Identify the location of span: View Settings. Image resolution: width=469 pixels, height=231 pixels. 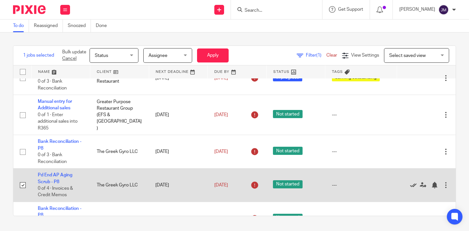
(365, 55).